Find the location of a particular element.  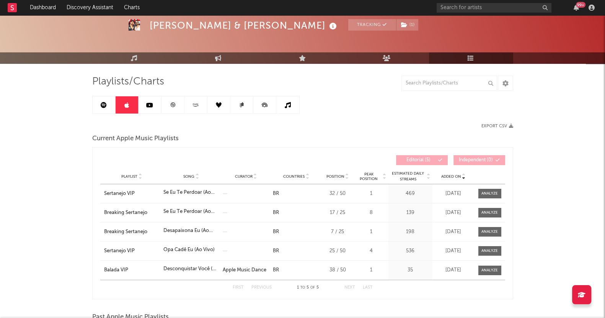

span: Position is located at coordinates (335, 177).